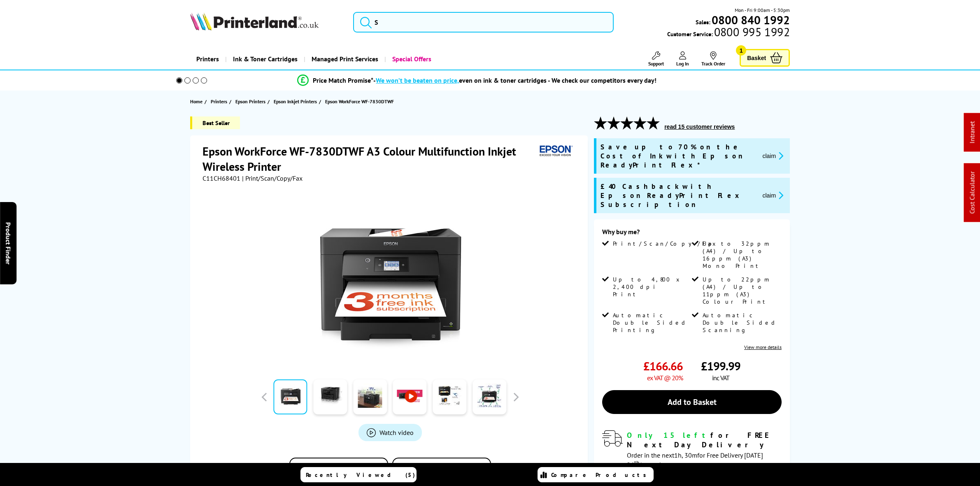 This screenshot has height=486, width=980. Describe the element at coordinates (250, 101) in the screenshot. I see `span: Epson Printers` at that location.